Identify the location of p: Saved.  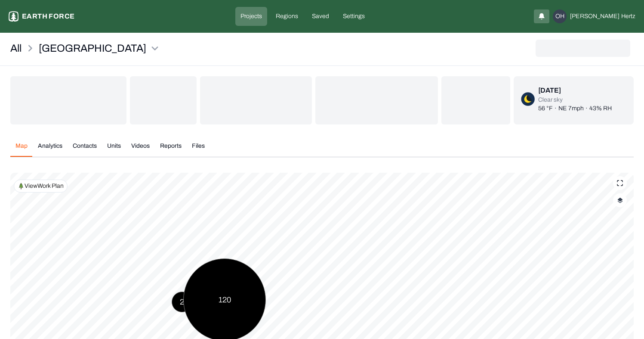
(320, 16).